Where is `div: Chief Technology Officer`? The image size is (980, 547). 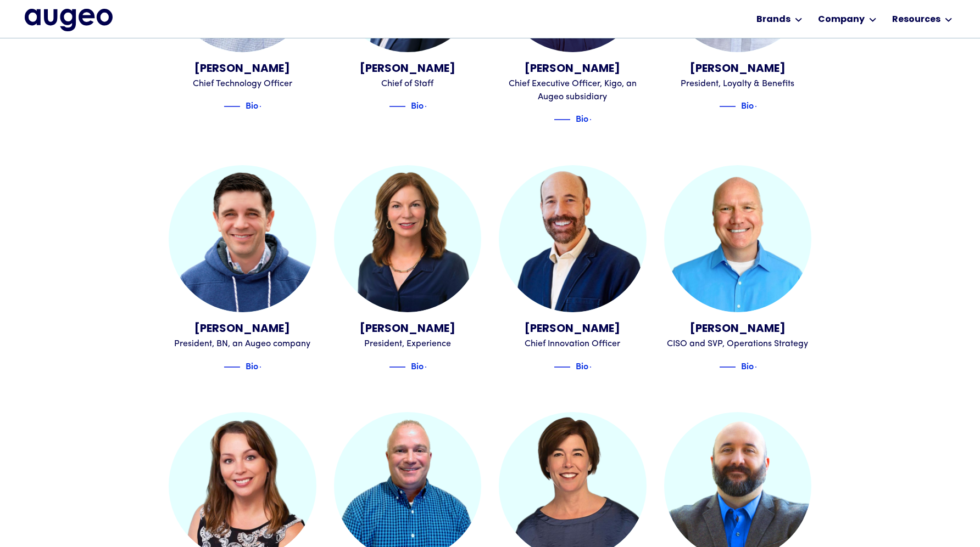
div: Chief Technology Officer is located at coordinates (242, 84).